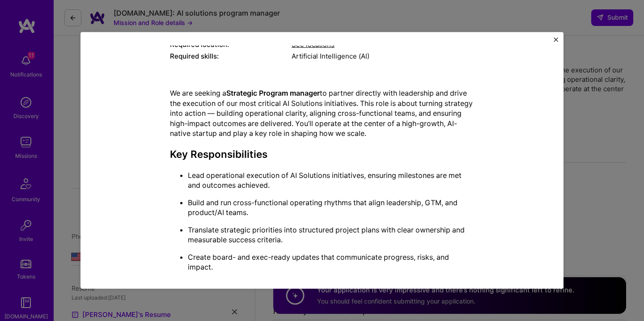 The image size is (644, 321). I want to click on p: We are seeking a to partner directly with leadership and drive the execution of our most critical..., so click(322, 113).